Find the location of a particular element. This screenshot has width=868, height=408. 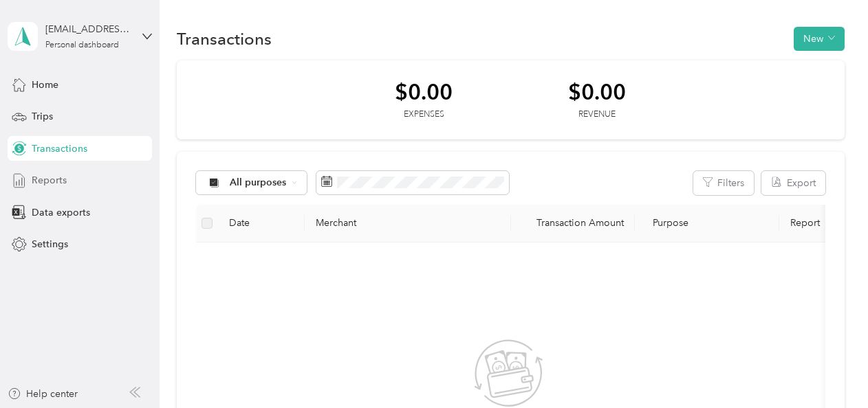

span: All purposes is located at coordinates (258, 183).